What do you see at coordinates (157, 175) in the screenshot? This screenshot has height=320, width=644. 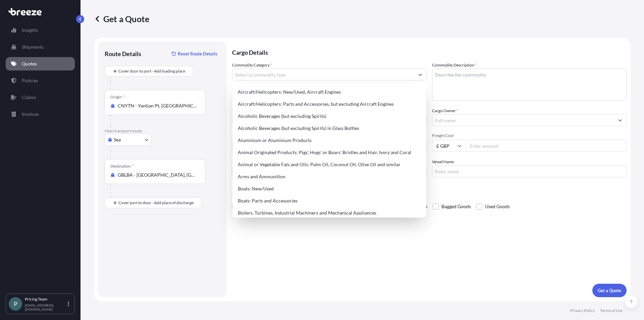 I see `input: Destination` at bounding box center [157, 175].